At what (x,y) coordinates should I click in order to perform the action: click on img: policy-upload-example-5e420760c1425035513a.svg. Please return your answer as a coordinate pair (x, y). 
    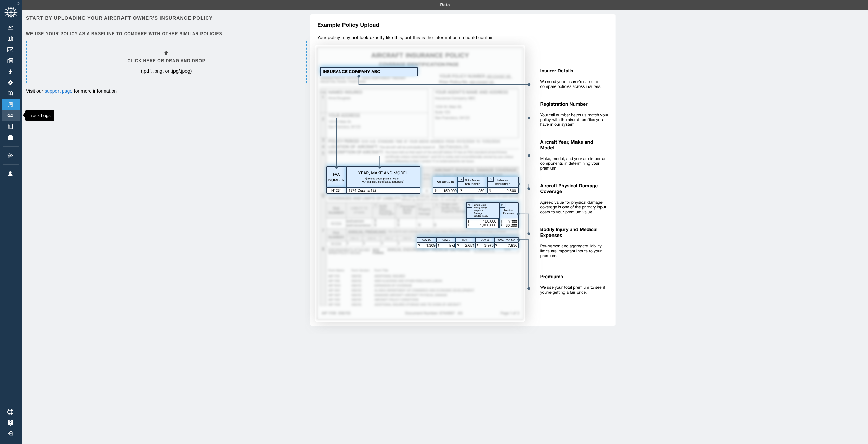
    Looking at the image, I should click on (460, 174).